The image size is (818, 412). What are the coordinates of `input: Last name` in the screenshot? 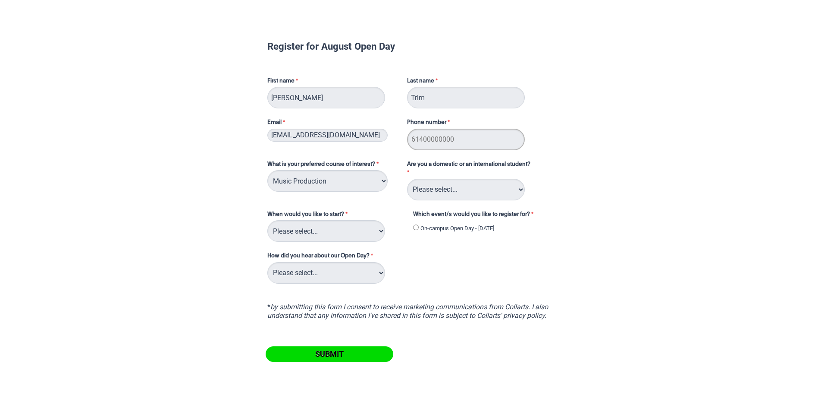 It's located at (466, 97).